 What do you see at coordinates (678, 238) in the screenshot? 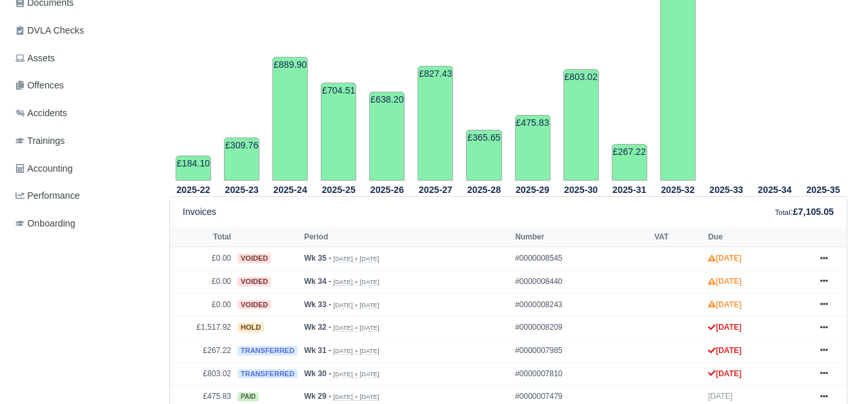
I see `th: VAT` at bounding box center [678, 238].